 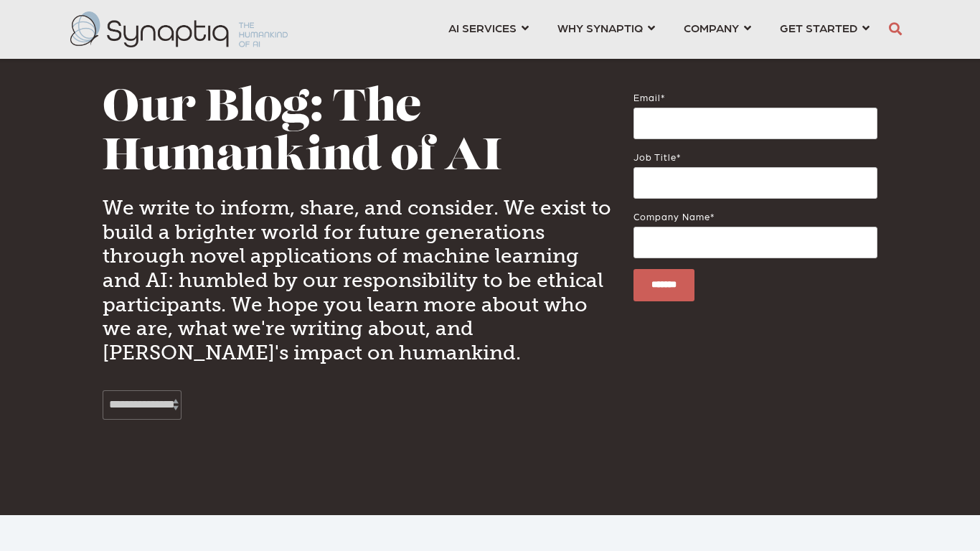 I want to click on h4: We write to inform, share, and consider. We exist to build a brighter world for future generation..., so click(x=357, y=280).